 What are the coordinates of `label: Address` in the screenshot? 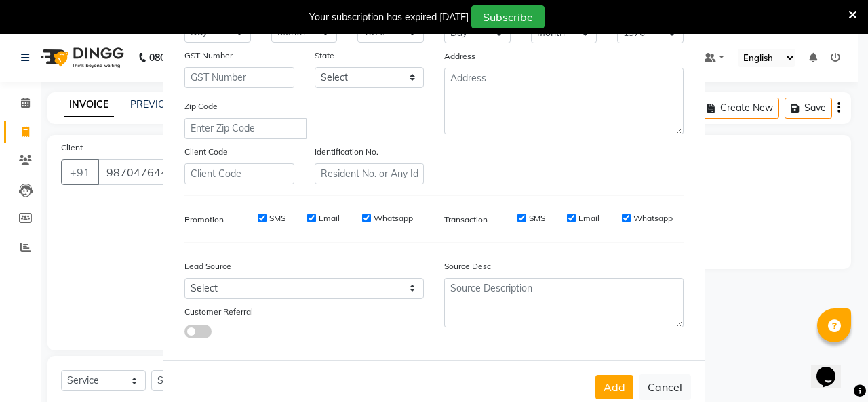 It's located at (459, 56).